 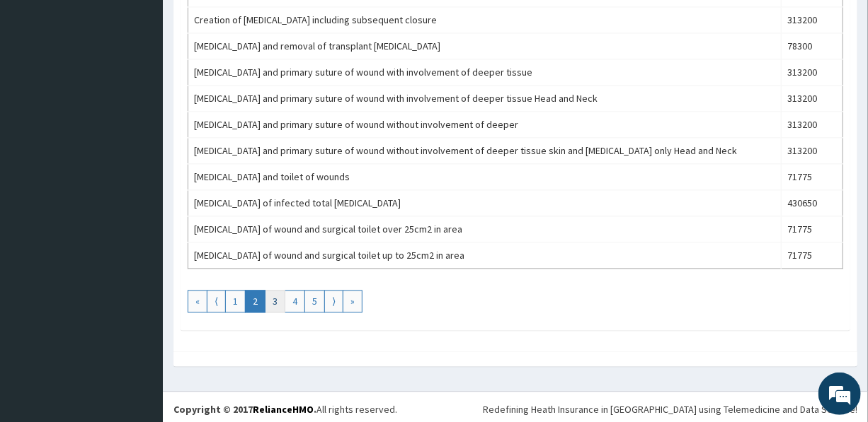 I want to click on textarea: Type your message and hit 'Enter', so click(x=138, y=301).